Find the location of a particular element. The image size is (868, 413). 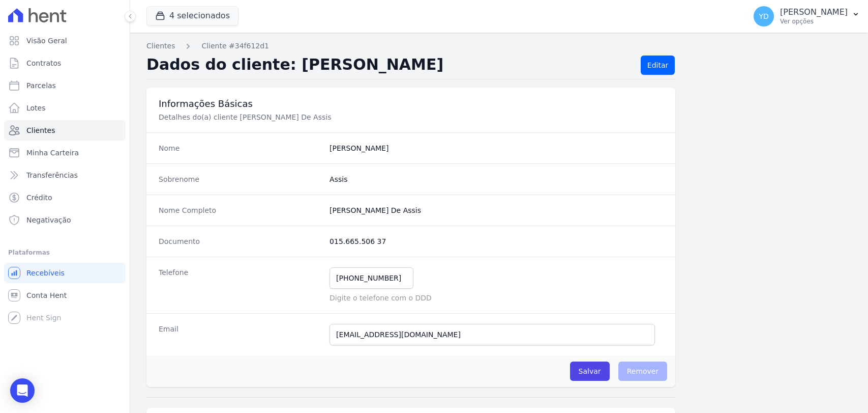

span: Clientes is located at coordinates (41, 130).